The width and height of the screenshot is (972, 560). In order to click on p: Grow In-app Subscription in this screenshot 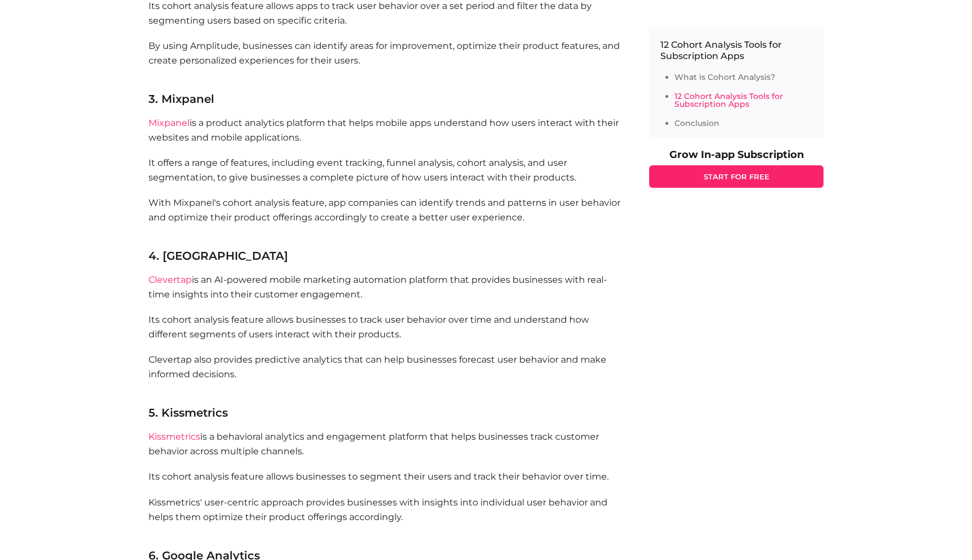, I will do `click(736, 154)`.